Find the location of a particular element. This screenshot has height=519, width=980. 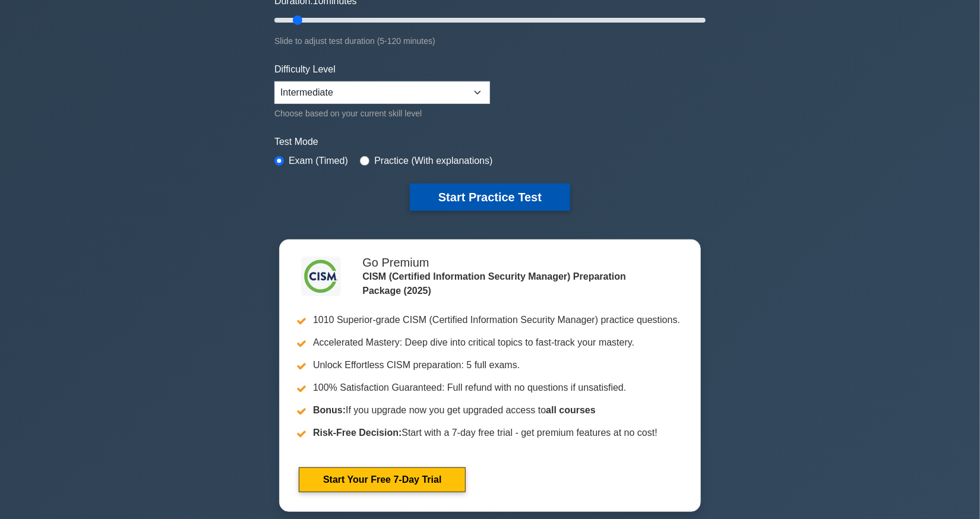

div: Slide to adjust test duration (5-120 minutes) is located at coordinates (490, 41).